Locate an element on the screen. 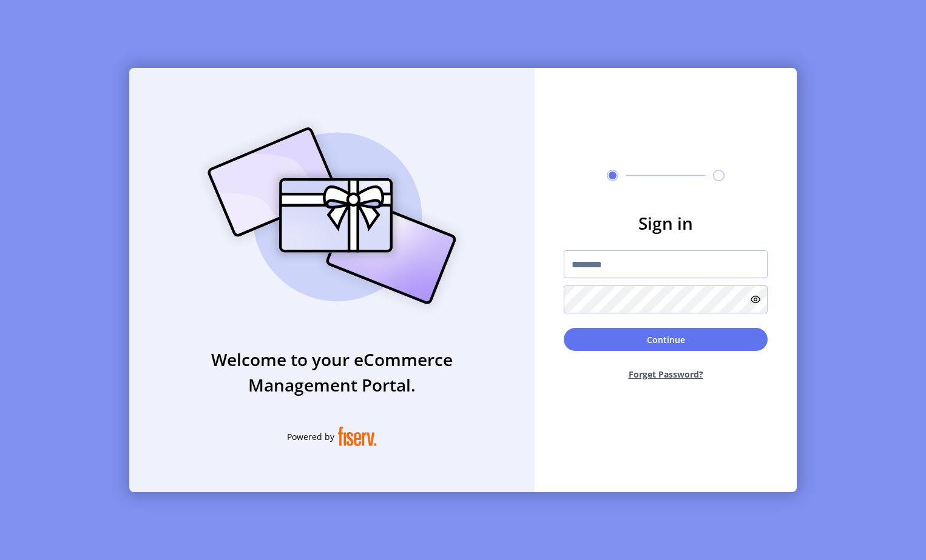 This screenshot has height=560, width=926. h3: Welcome to your eCommerce Management Portal. is located at coordinates (332, 372).